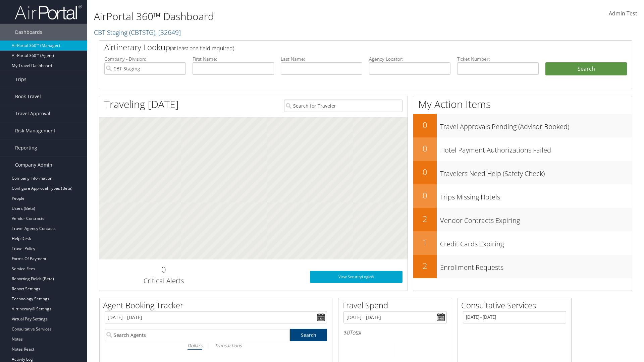 This screenshot has height=362, width=644. What do you see at coordinates (137, 32) in the screenshot?
I see `a: CBT Staging` at bounding box center [137, 32].